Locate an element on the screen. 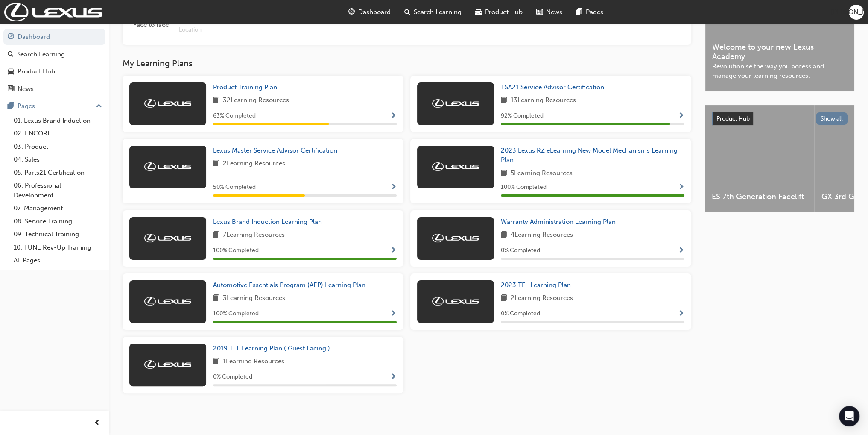 Image resolution: width=868 pixels, height=435 pixels. span: up-icon is located at coordinates (99, 106).